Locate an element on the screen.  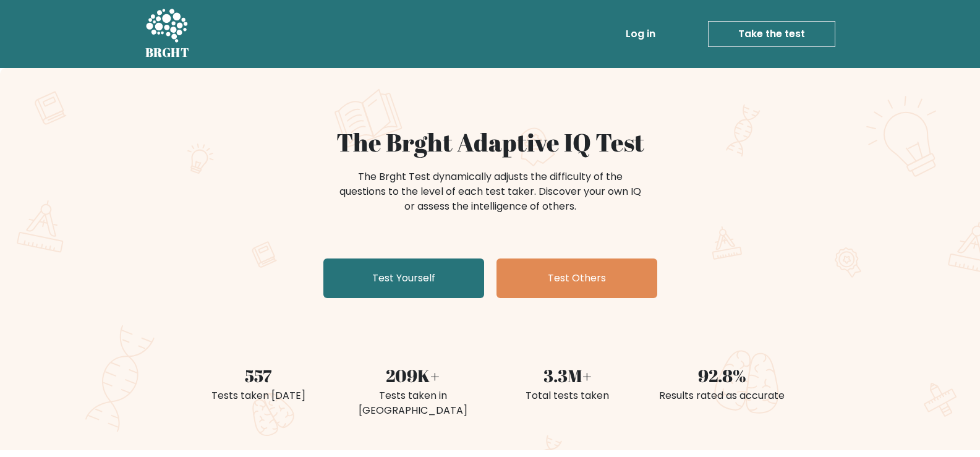
a: Test Yourself is located at coordinates (404, 278).